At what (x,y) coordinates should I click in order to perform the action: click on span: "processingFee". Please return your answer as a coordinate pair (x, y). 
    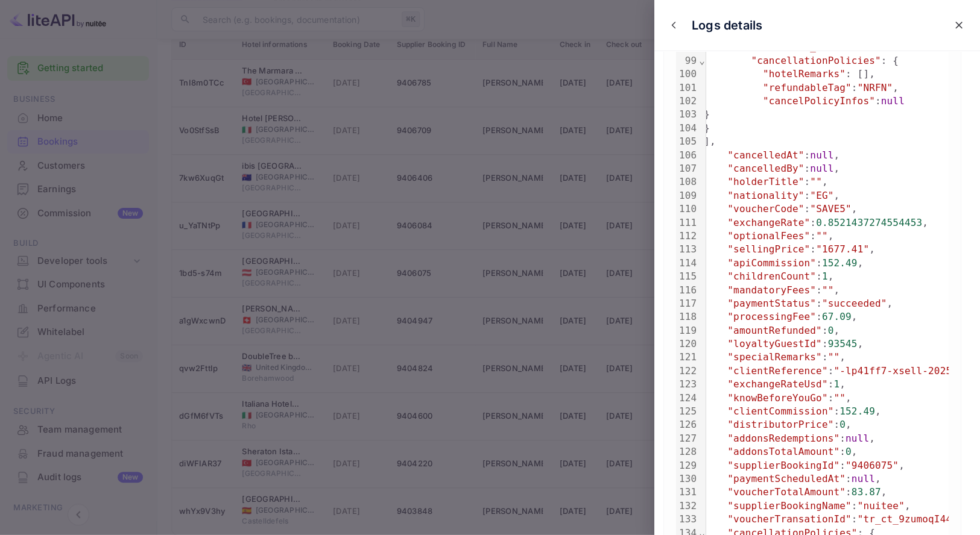
    Looking at the image, I should click on (771, 316).